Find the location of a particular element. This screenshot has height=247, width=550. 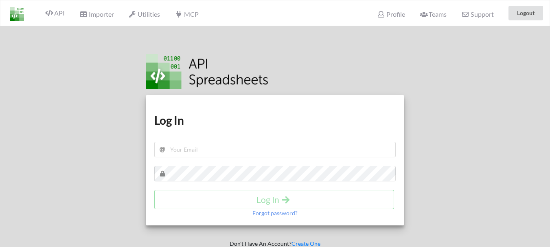

span: Importer is located at coordinates (96, 14).